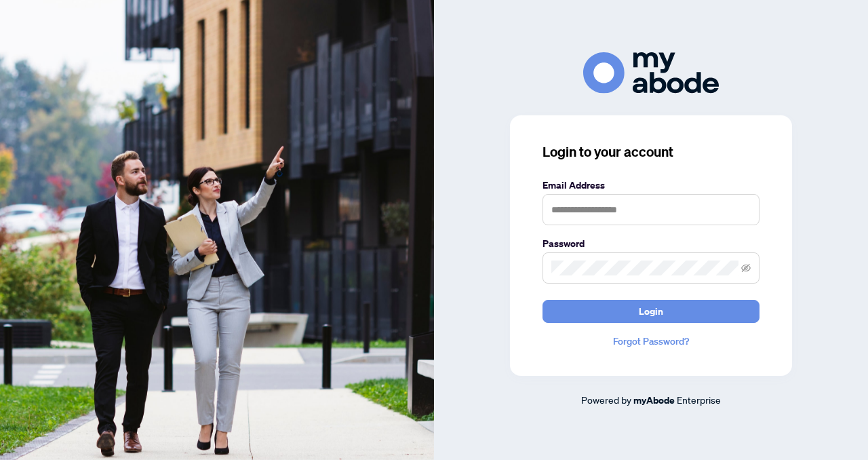  Describe the element at coordinates (606, 400) in the screenshot. I see `span: Powered by` at that location.